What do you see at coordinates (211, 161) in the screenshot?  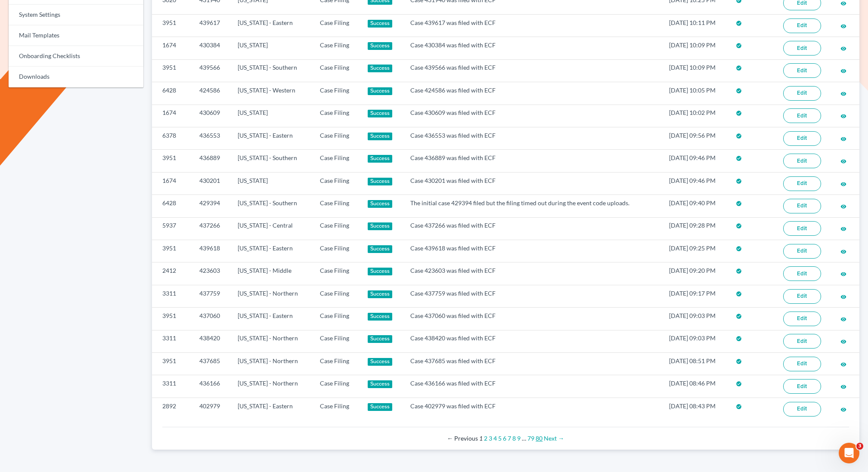 I see `td: 436889` at bounding box center [211, 161].